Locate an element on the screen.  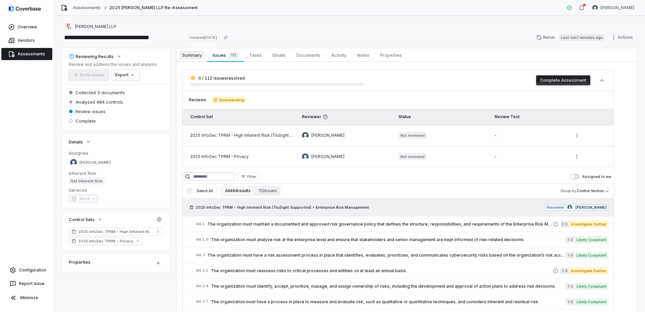
span: Analyzed 484 controls is located at coordinates (99, 102).